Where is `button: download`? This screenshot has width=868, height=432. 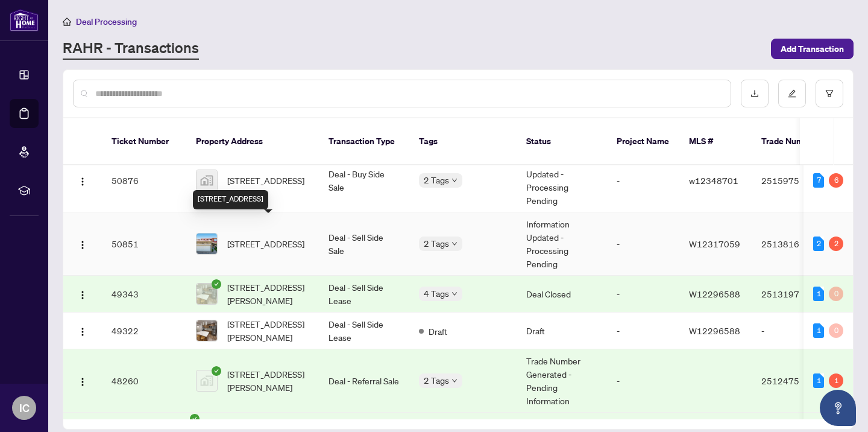 button: download is located at coordinates (755, 94).